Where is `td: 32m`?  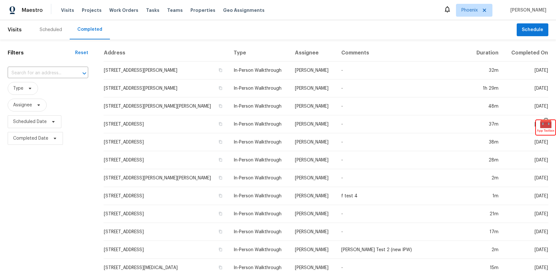 td: 32m is located at coordinates (487, 70).